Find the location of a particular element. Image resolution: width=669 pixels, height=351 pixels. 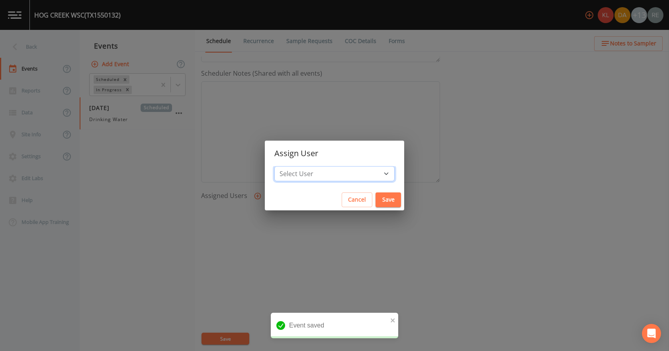

div: Event saved is located at coordinates (335, 326).